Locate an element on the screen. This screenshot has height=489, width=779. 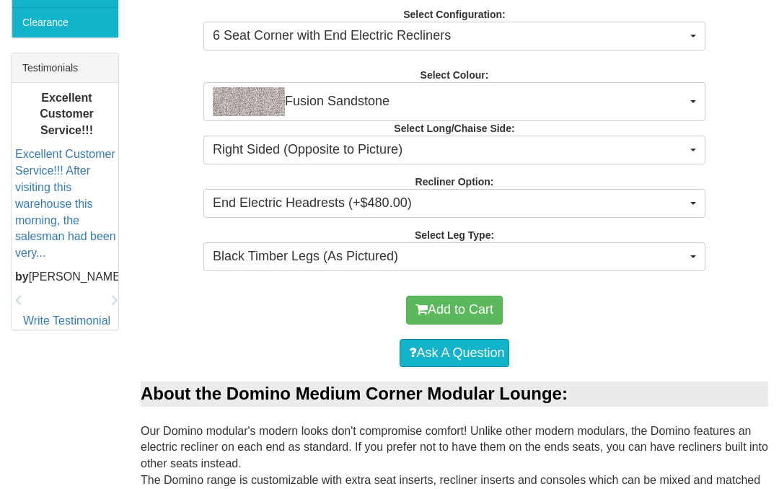
span: Black Timber Legs (As Pictured) is located at coordinates (449, 257).